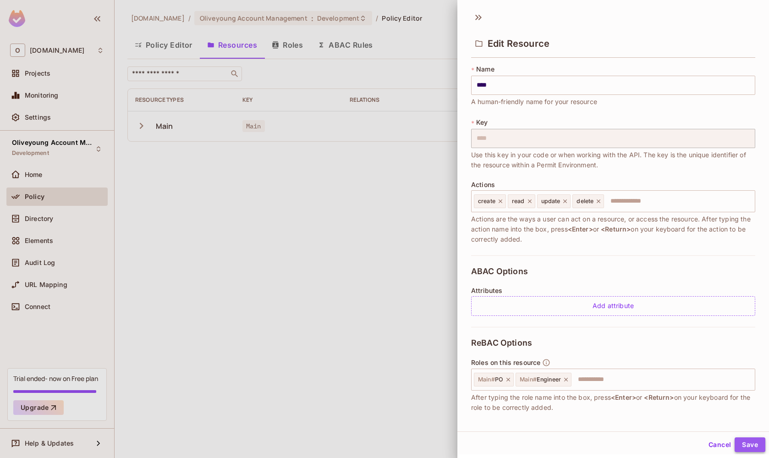 Image resolution: width=769 pixels, height=458 pixels. Describe the element at coordinates (518, 44) in the screenshot. I see `span: Edit Resource` at that location.